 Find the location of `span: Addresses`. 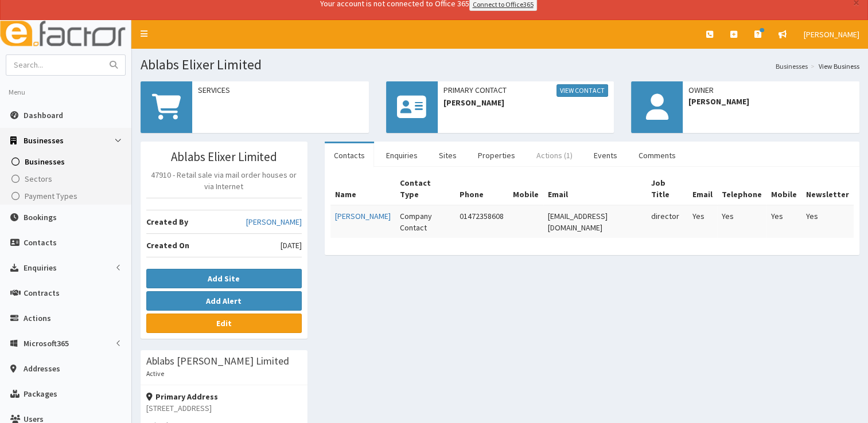

span: Addresses is located at coordinates (42, 368).